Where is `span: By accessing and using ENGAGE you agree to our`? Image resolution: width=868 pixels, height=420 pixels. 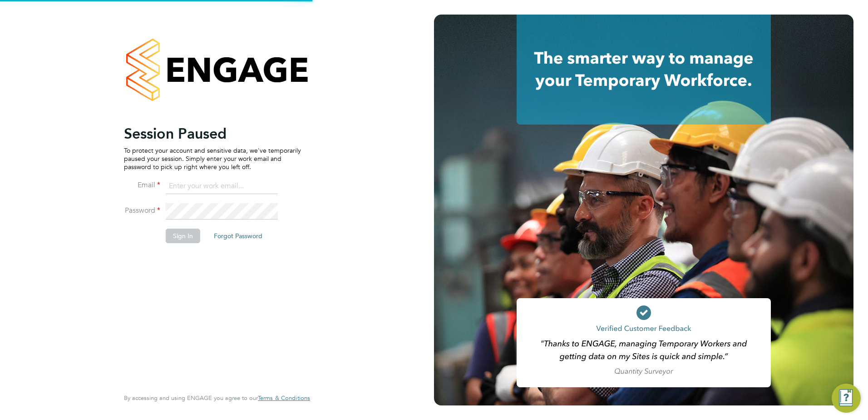
span: By accessing and using ENGAGE you agree to our is located at coordinates (217, 398).